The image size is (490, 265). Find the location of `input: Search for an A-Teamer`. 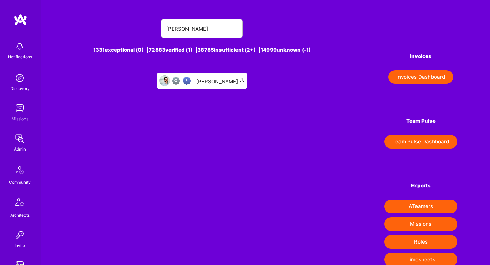

input: Search for an A-Teamer is located at coordinates (202, 29).